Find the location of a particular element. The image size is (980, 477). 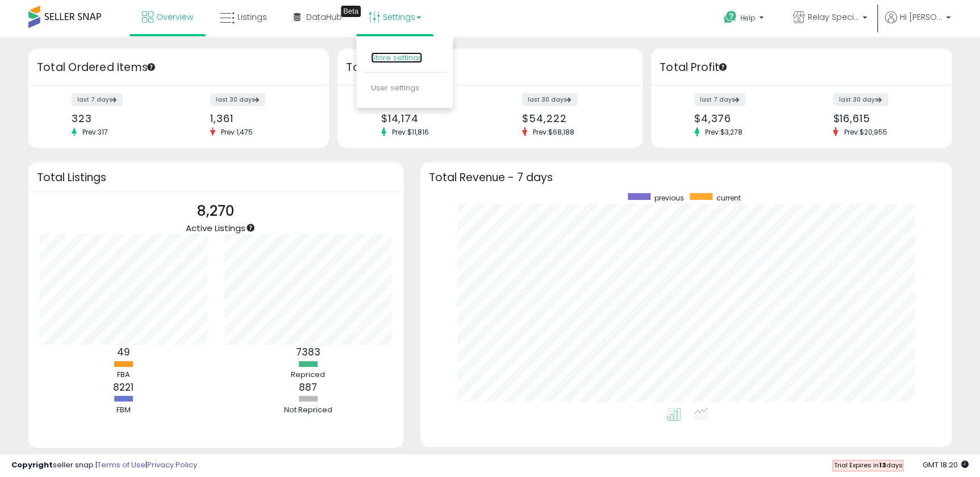

div: $16,615 is located at coordinates (882, 118).